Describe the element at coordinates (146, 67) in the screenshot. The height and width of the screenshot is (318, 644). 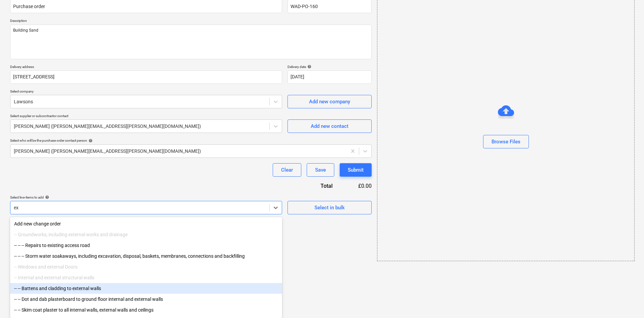
I see `p: Delivery address` at that location.